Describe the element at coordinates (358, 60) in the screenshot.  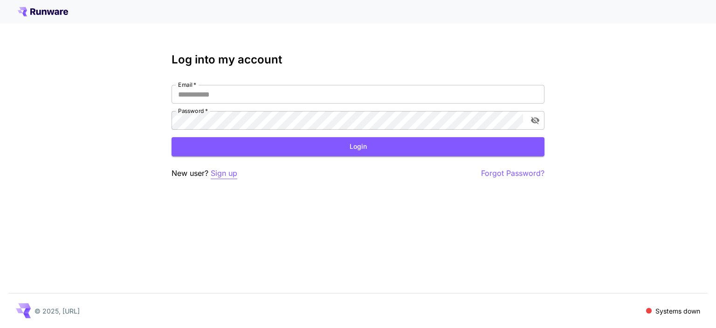
I see `h3: Log into my account` at that location.